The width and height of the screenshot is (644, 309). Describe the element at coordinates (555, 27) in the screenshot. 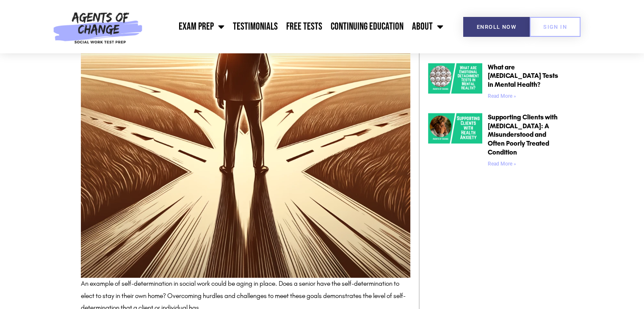

I see `span: SIGN IN` at that location.